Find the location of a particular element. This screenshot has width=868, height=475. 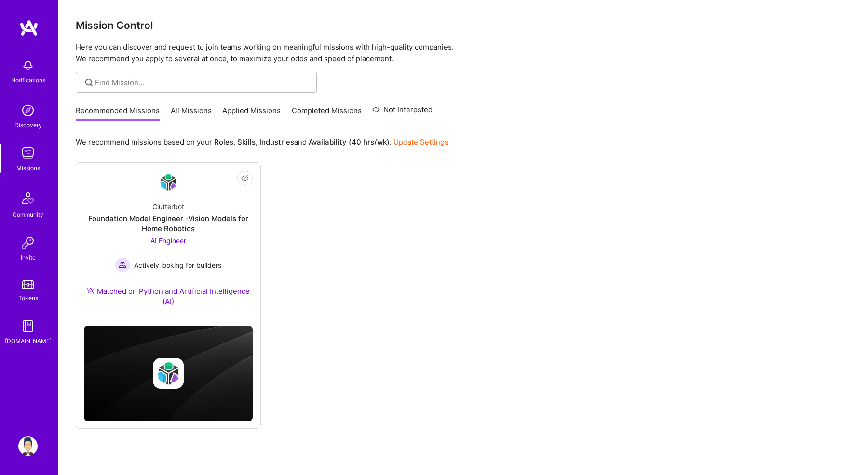

img: cover is located at coordinates (169, 374).